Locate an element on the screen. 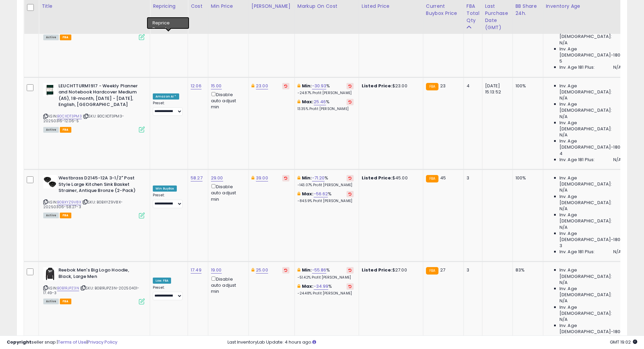  div: Win BuyBox is located at coordinates (165, 188).